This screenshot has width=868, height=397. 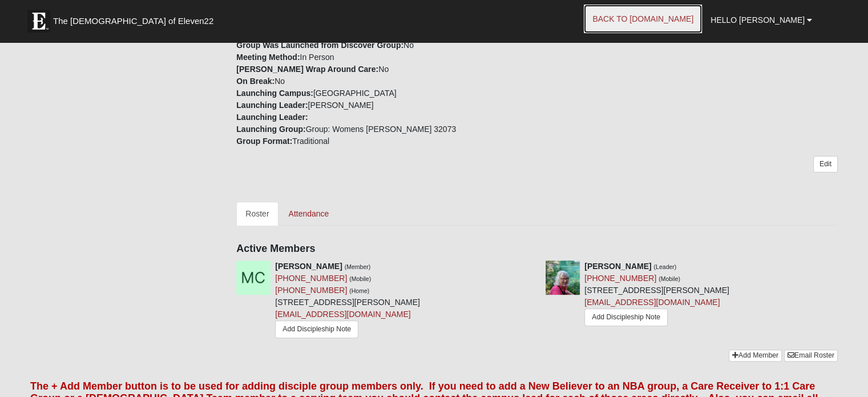 What do you see at coordinates (537, 249) in the screenshot?
I see `h4: Active Members` at bounding box center [537, 249].